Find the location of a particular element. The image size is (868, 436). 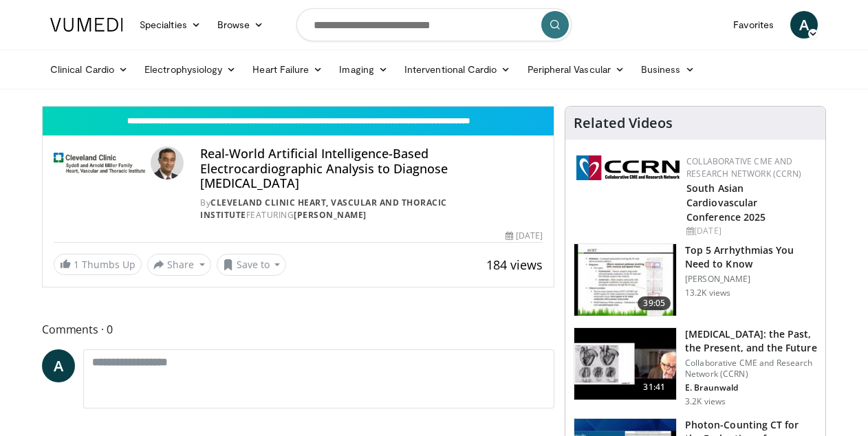

h4: Related Videos is located at coordinates (623, 123).